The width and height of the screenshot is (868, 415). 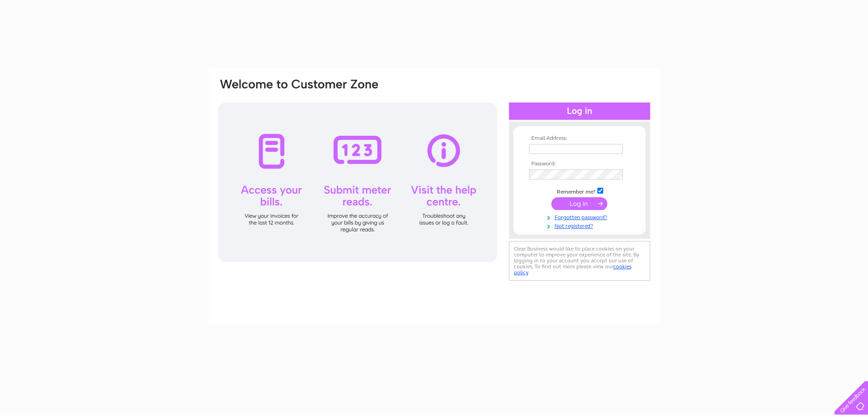 I want to click on a: cookies policy, so click(x=573, y=269).